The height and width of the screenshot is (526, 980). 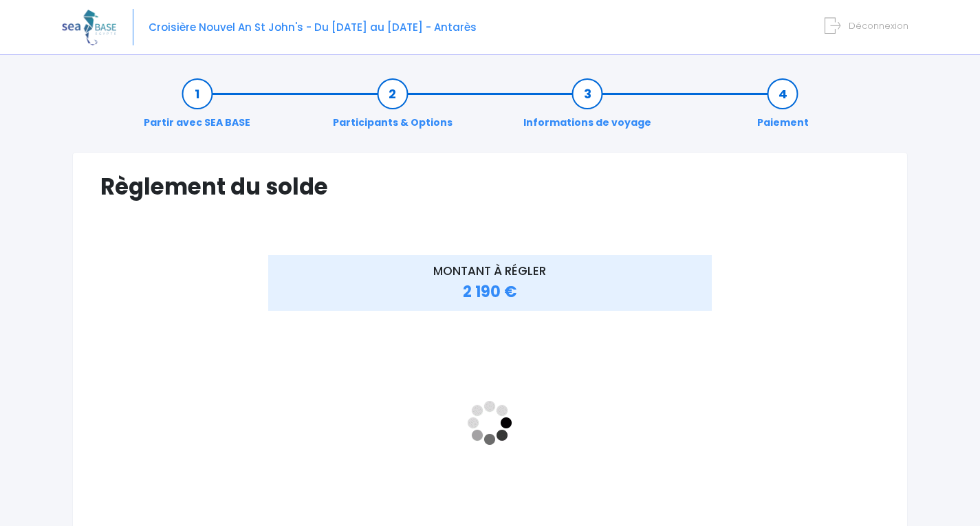 What do you see at coordinates (878, 25) in the screenshot?
I see `span: Déconnexion` at bounding box center [878, 25].